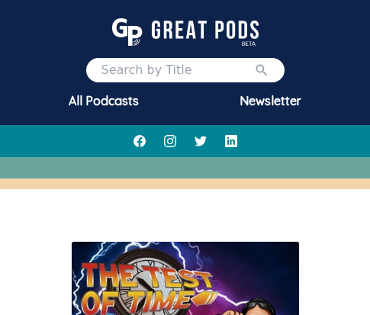 Image resolution: width=370 pixels, height=315 pixels. What do you see at coordinates (185, 32) in the screenshot?
I see `img: GreatPods` at bounding box center [185, 32].